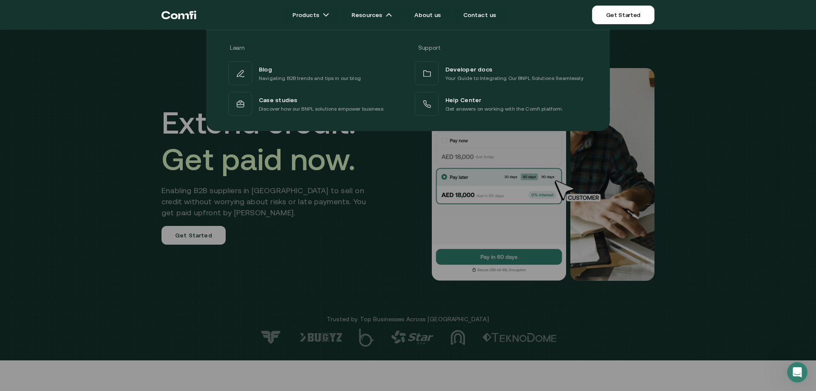 This screenshot has height=391, width=816. Describe the element at coordinates (501, 73) in the screenshot. I see `a: Developer docsYour Guide to Integrating Our BNPL Solutions Seamlessly` at that location.